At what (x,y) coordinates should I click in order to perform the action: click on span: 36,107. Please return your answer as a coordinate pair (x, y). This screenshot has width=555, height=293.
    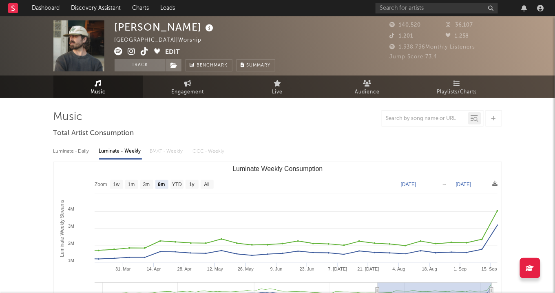
    Looking at the image, I should click on (460, 25).